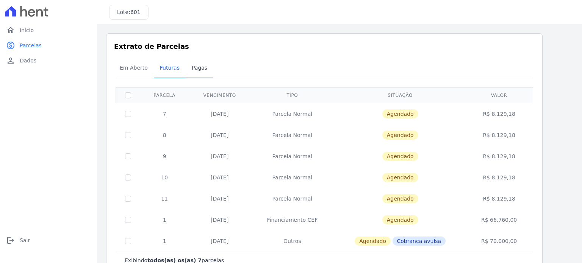 Image resolution: width=582 pixels, height=263 pixels. I want to click on span: Em Aberto, so click(134, 68).